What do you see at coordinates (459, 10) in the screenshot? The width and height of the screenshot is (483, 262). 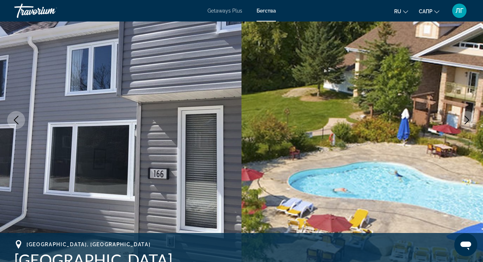 I see `font: ЛГ` at bounding box center [459, 10].